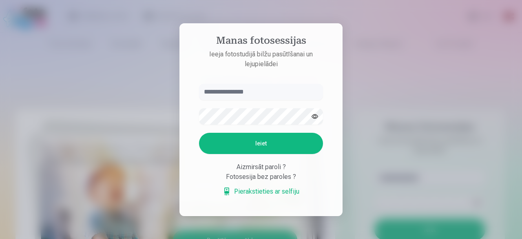 The width and height of the screenshot is (522, 239). I want to click on div: Fotosesija bez paroles ?, so click(261, 177).